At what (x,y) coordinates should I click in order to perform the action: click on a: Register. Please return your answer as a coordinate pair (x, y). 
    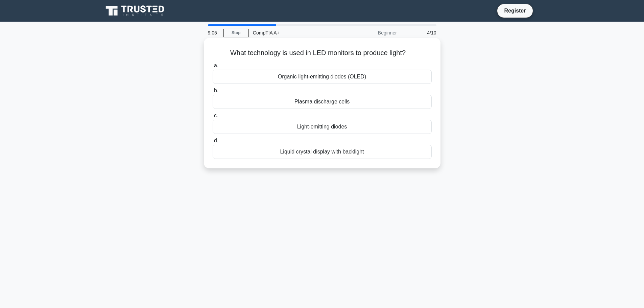
    Looking at the image, I should click on (515, 11).